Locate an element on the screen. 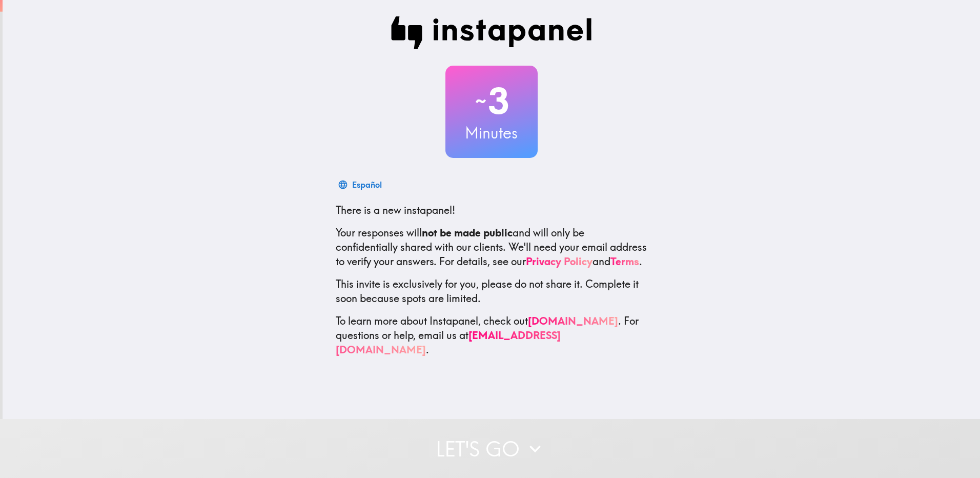 Image resolution: width=980 pixels, height=478 pixels. p: This invite is exclusively for you, please do not share it. Complete it soon because spots are li... is located at coordinates (491, 292).